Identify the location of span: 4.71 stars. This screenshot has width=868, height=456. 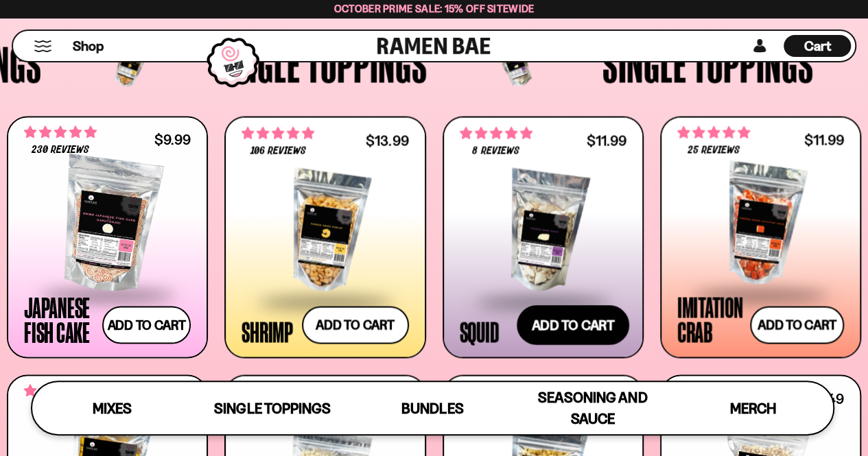
(60, 390).